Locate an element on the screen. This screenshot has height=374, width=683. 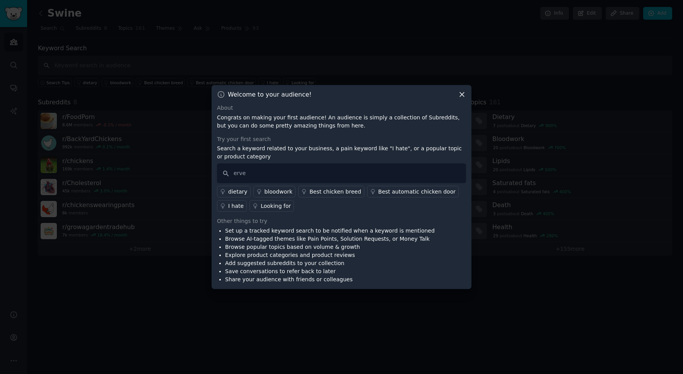
div: I hate is located at coordinates (236, 206).